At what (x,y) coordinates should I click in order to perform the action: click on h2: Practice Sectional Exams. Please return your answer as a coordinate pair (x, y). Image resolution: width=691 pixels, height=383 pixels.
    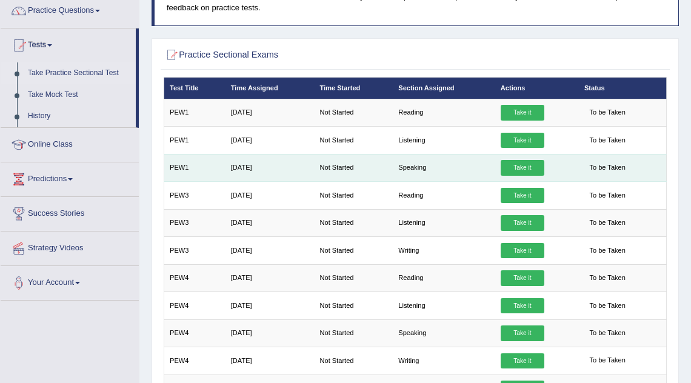
    Looking at the image, I should click on (320, 55).